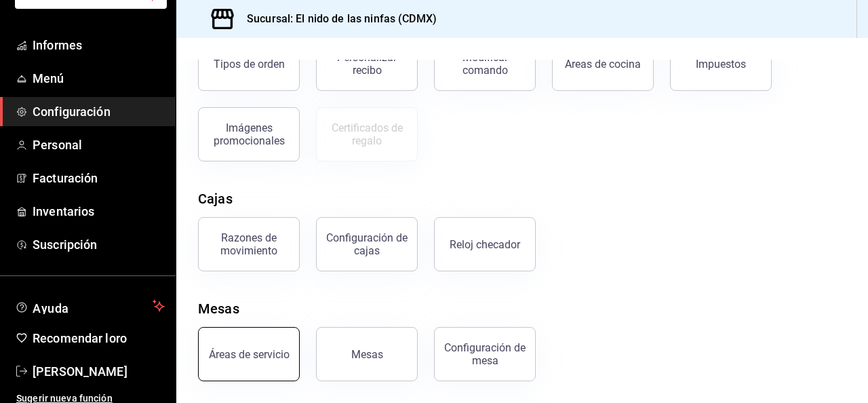 The height and width of the screenshot is (403, 868). Describe the element at coordinates (57, 45) in the screenshot. I see `font: Informes` at that location.